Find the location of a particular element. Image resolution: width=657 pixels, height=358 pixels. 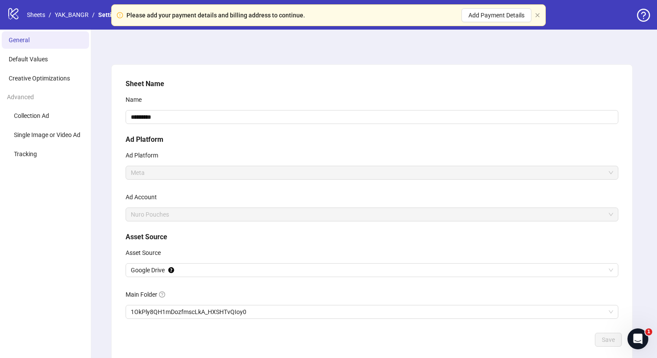

span: Tracking is located at coordinates (25, 154).